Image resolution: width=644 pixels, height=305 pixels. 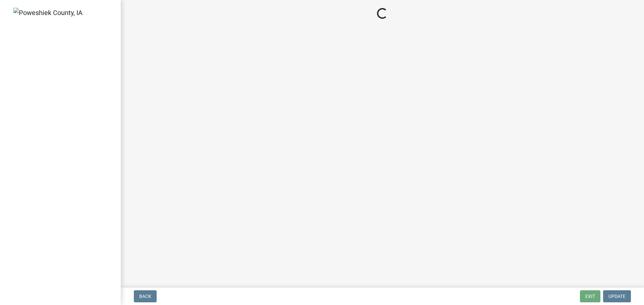 What do you see at coordinates (145, 296) in the screenshot?
I see `button: Back` at bounding box center [145, 296].